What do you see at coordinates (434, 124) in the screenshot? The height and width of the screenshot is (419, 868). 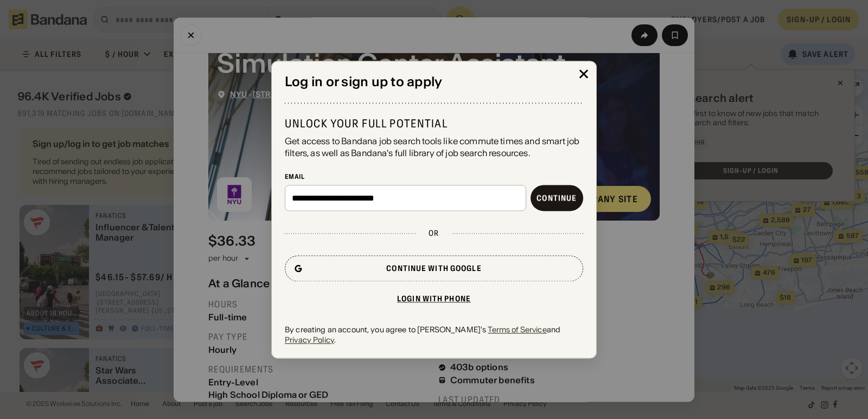 I see `div: Unlock your full potential` at bounding box center [434, 124].